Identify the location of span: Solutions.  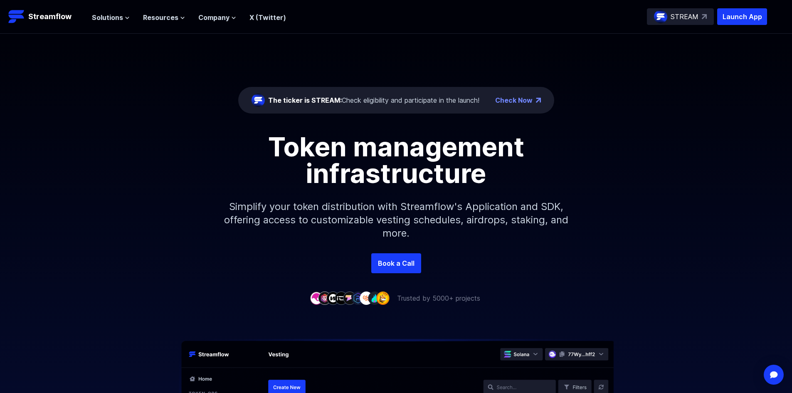
(107, 17).